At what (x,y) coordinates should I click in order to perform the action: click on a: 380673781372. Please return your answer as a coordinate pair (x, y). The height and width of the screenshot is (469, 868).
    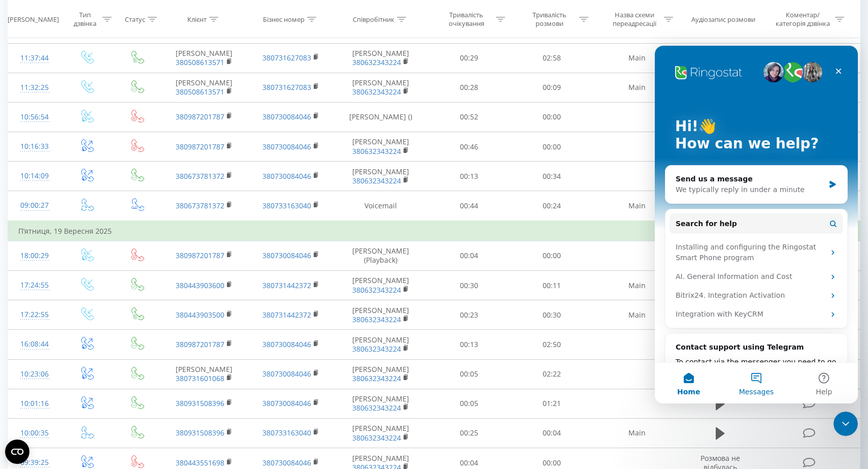
    Looking at the image, I should click on (200, 176).